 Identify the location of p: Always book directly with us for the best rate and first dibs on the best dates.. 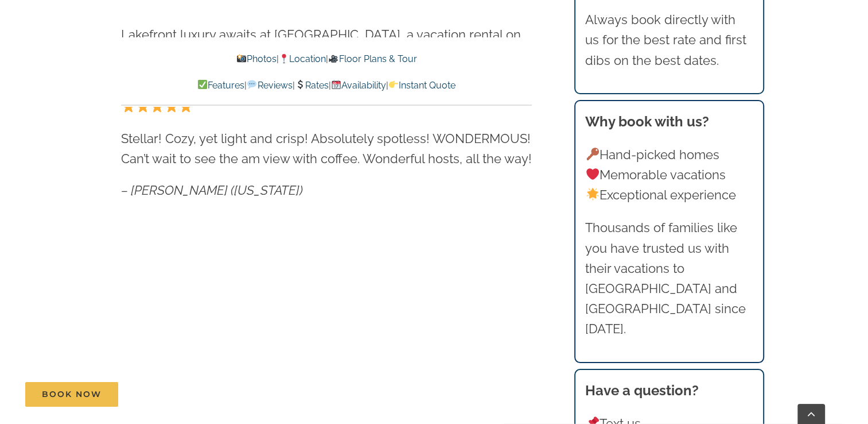
(669, 40).